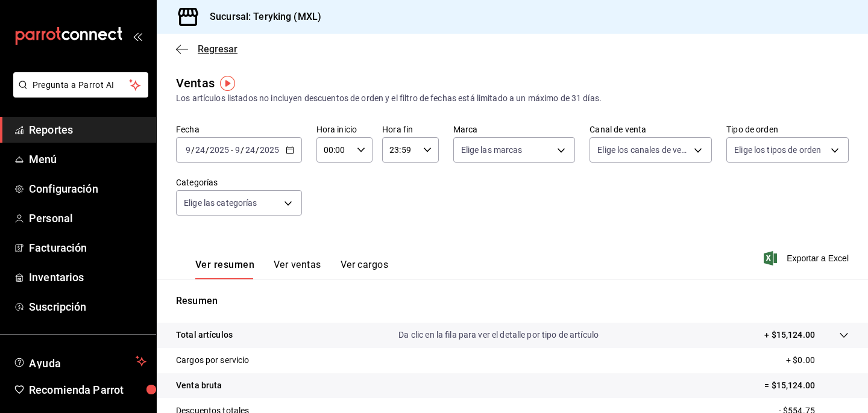  Describe the element at coordinates (207, 49) in the screenshot. I see `button: Regresar` at that location.